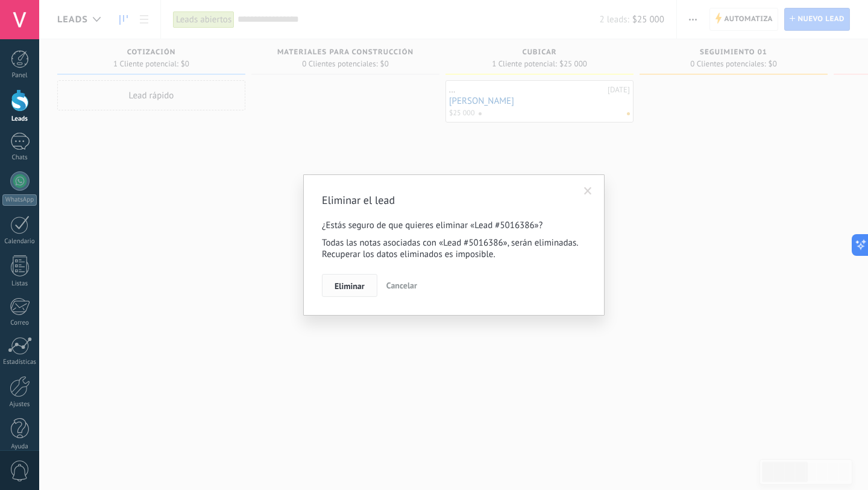 The height and width of the screenshot is (490, 868). What do you see at coordinates (454, 249) in the screenshot?
I see `p: Todas las notas asociadas con «Lead #5016386», serán eliminadas. Recuperar los datos eliminados e...` at bounding box center [454, 249].